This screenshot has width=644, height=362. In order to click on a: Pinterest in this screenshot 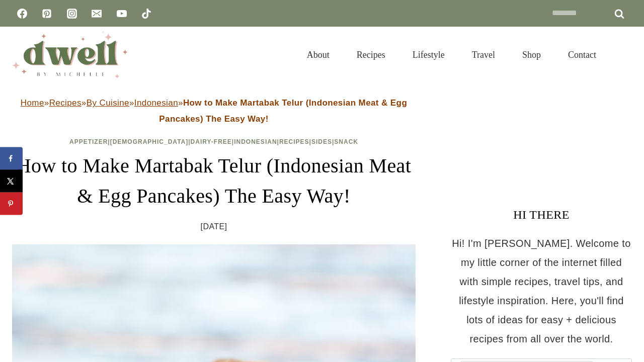, I will do `click(47, 13)`.